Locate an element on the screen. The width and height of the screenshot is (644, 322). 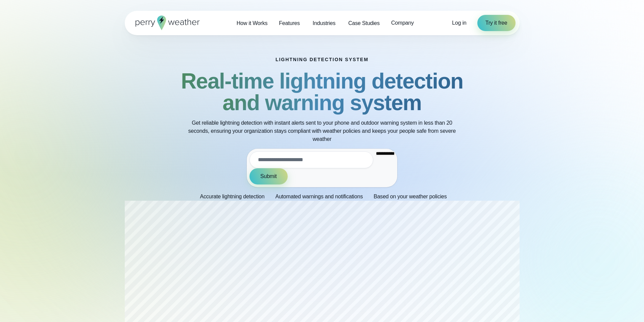
span: Case Studies is located at coordinates (363, 23).